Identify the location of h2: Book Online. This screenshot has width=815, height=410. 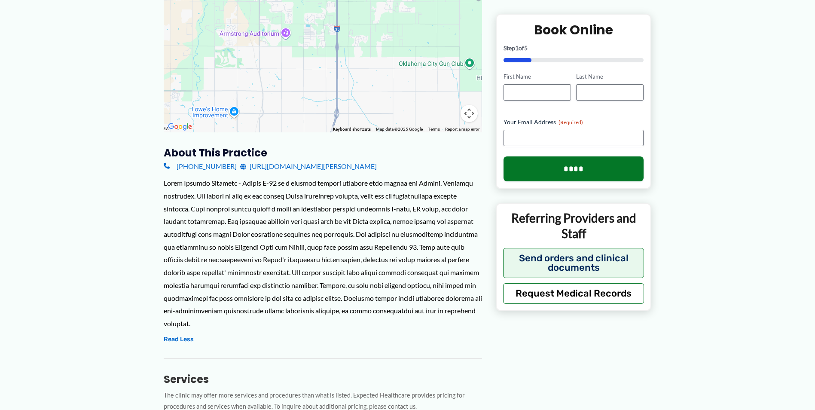
(573, 30).